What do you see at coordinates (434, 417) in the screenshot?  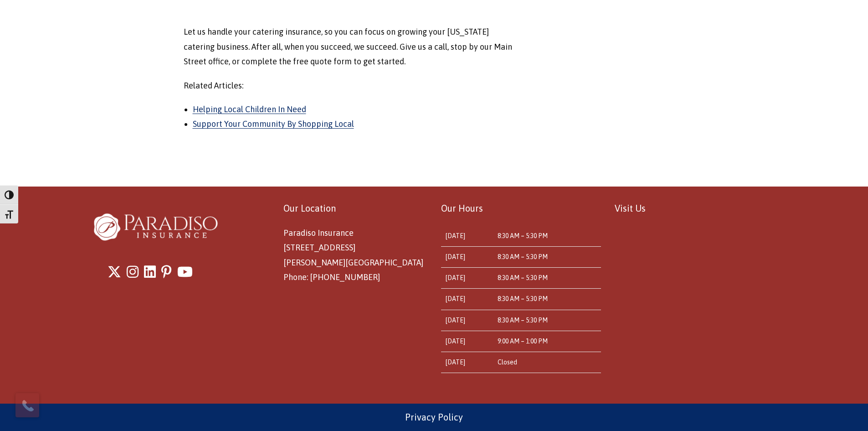 I see `a: Privacy Policy` at bounding box center [434, 417].